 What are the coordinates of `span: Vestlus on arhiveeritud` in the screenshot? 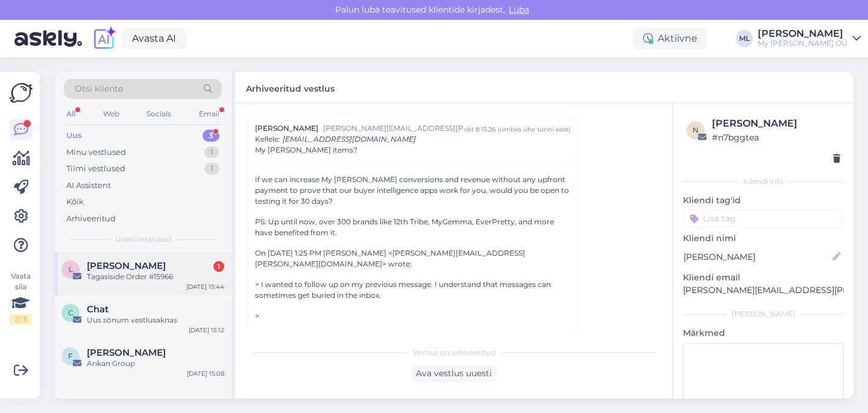 It's located at (454, 353).